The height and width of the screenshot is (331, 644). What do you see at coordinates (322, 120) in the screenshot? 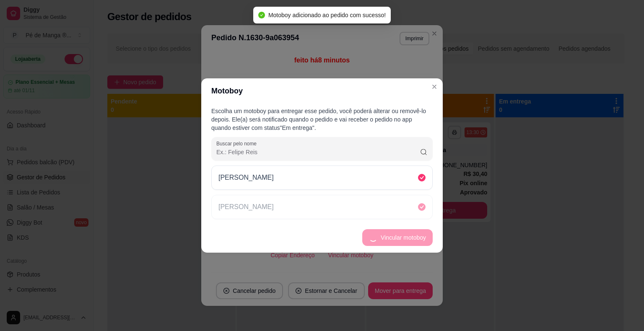
I see `p: Escolha um motoboy para entregar esse pedido, você poderá alterar ou removê-lo depois. Ele(a) ser...` at bounding box center [322, 120].